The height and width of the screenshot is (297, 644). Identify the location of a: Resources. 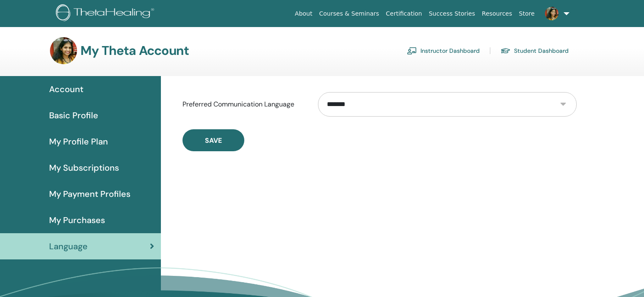
(497, 14).